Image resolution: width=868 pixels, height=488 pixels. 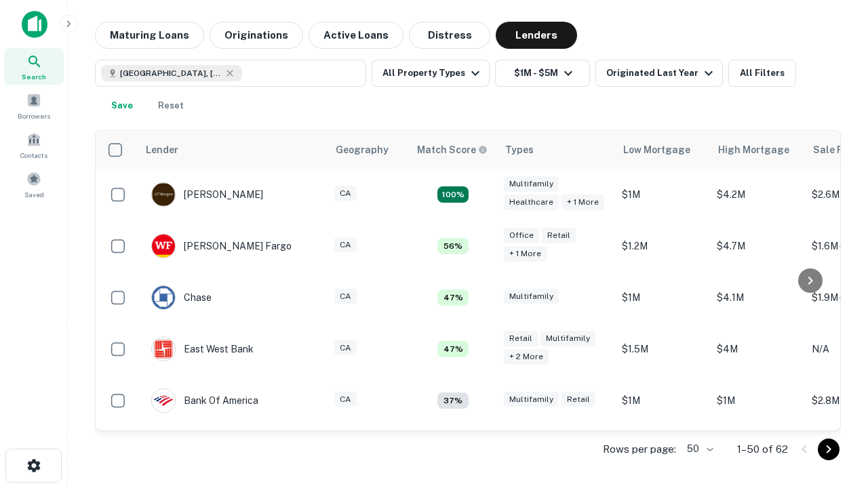 I want to click on div: East West Bank, so click(x=202, y=349).